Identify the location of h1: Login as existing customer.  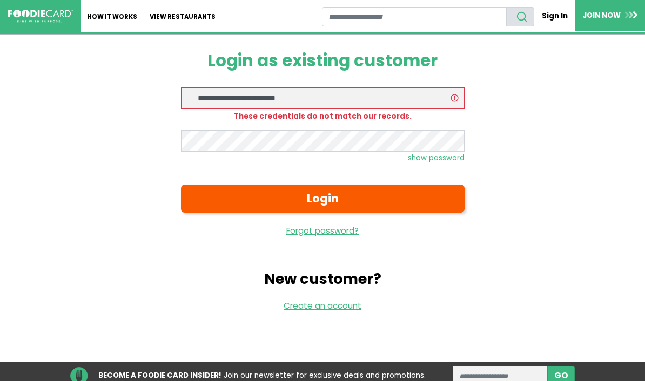
(322, 60).